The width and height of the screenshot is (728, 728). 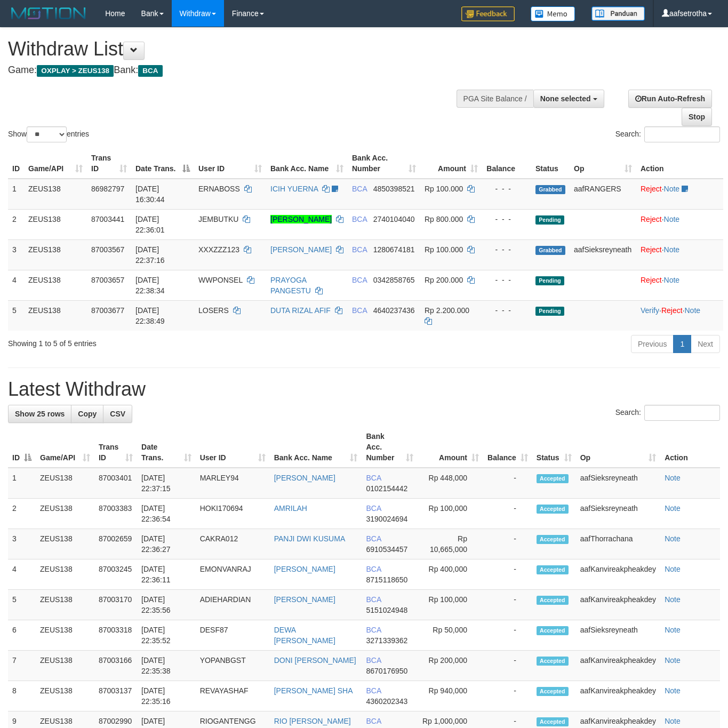 I want to click on img: panduan.png, so click(x=618, y=13).